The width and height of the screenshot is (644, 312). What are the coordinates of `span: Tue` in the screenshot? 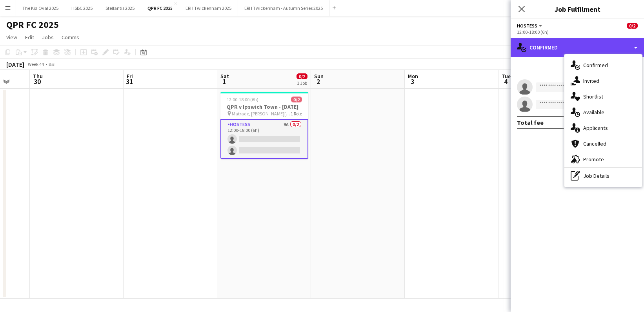 It's located at (506, 76).